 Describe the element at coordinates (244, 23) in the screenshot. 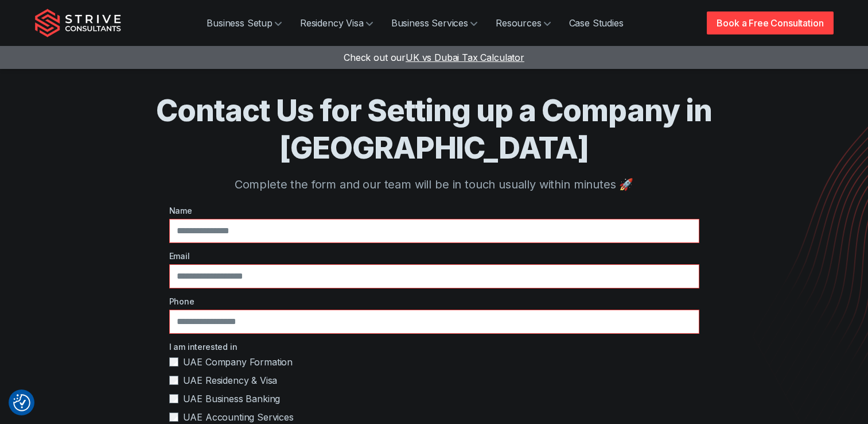

I see `a: Business Setup` at that location.